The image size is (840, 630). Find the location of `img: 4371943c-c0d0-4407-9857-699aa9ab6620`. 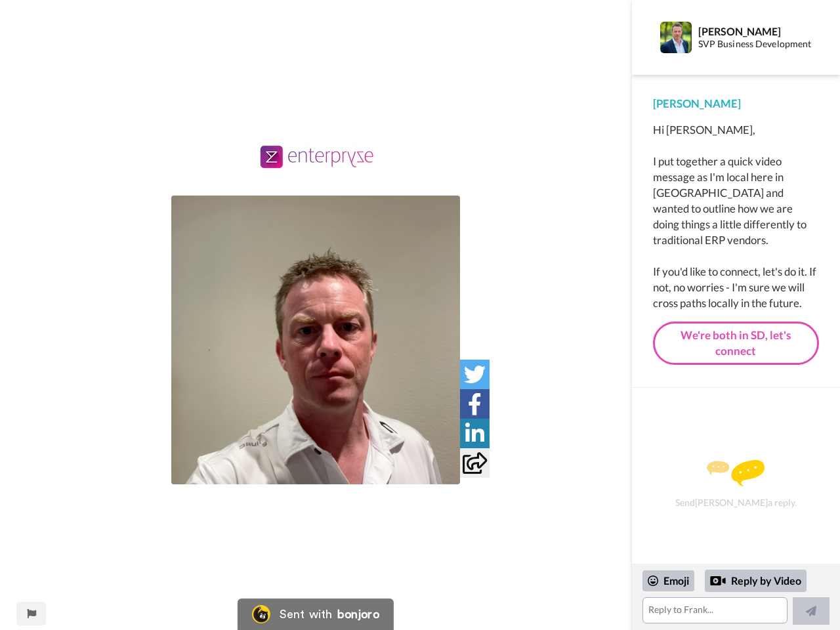

img: 4371943c-c0d0-4407-9857-699aa9ab6620 is located at coordinates (315, 156).